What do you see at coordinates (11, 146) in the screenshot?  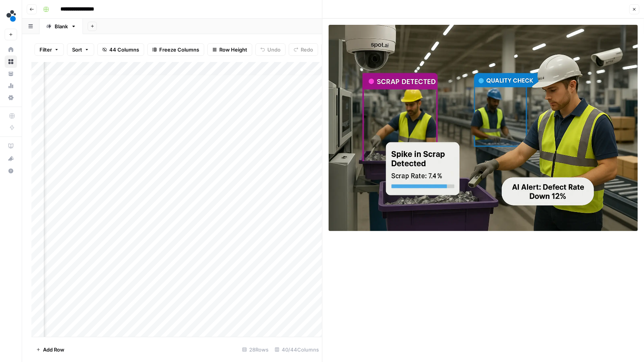 I see `a: AirOps Academy` at bounding box center [11, 146].